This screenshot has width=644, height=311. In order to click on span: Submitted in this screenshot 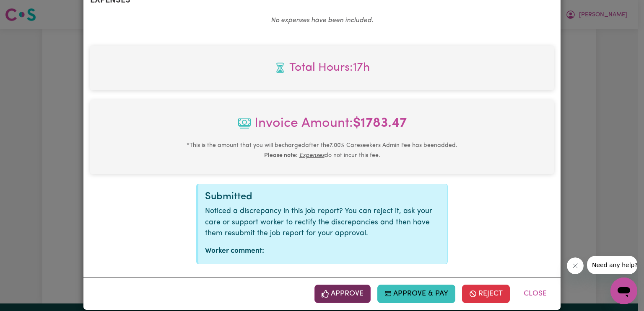, I will do `click(229, 197)`.